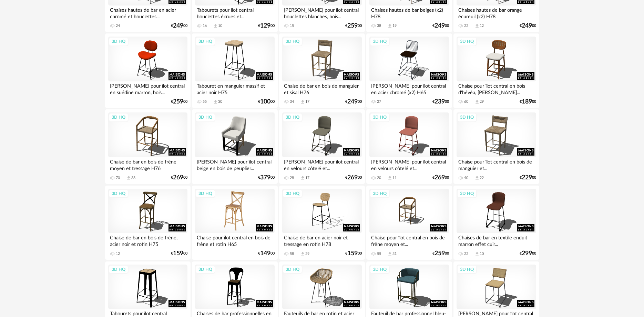 The width and height of the screenshot is (644, 317). I want to click on a: 3D HQ Chaise de bar en acier noir et tressage en rotin H78 58 Download icon 29 €15900, so click(322, 223).